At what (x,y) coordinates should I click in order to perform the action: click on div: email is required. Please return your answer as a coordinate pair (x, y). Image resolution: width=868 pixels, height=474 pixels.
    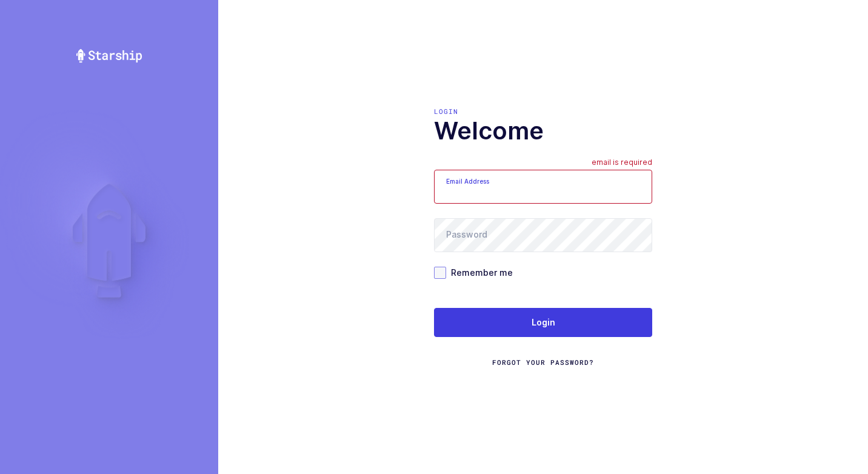
    Looking at the image, I should click on (622, 164).